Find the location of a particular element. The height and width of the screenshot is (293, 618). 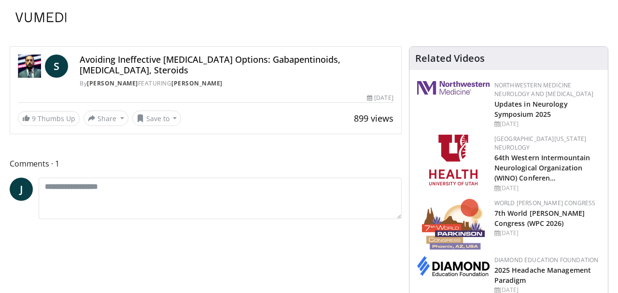

a: S is located at coordinates (56, 66).